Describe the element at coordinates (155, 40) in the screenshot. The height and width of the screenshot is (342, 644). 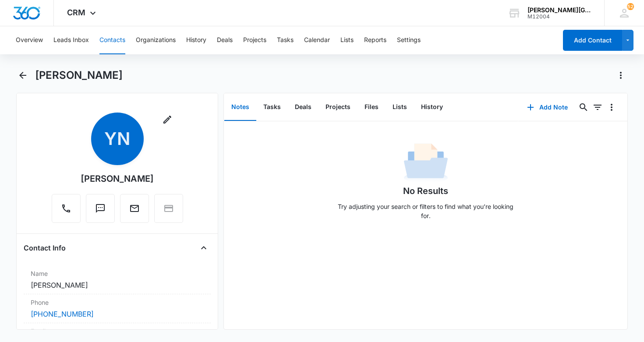
I see `button: Organizations` at that location.